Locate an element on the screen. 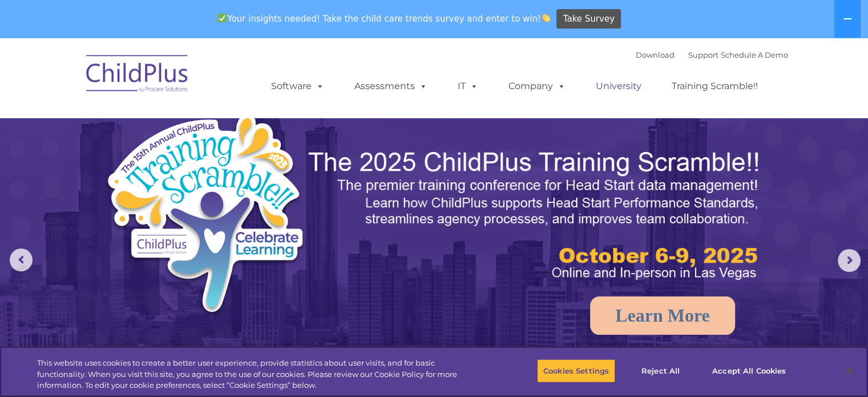 The height and width of the screenshot is (397, 868). a: Schedule A Demo is located at coordinates (755, 55).